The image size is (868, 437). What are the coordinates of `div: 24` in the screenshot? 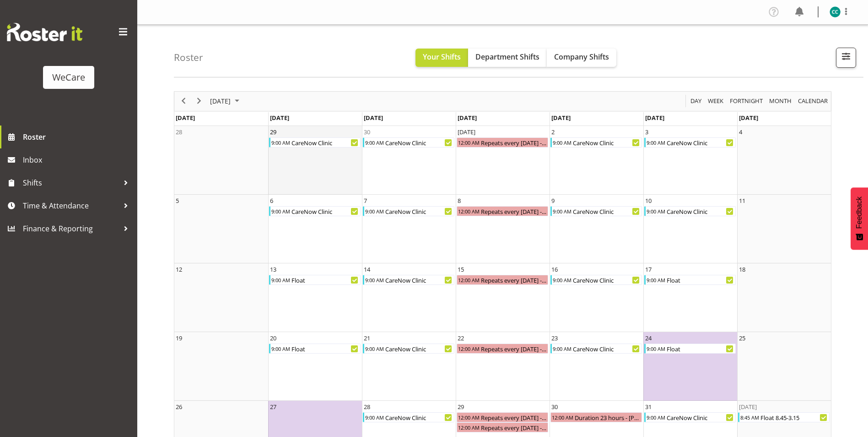 It's located at (649, 338).